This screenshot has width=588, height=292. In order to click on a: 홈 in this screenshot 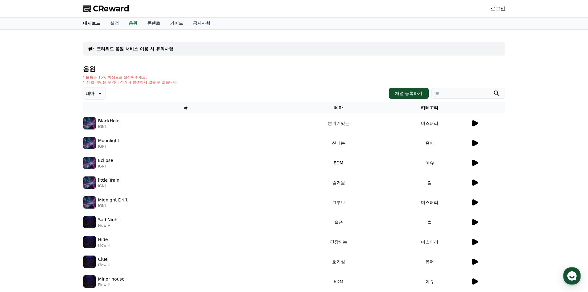, I will do `click(21, 203)`.